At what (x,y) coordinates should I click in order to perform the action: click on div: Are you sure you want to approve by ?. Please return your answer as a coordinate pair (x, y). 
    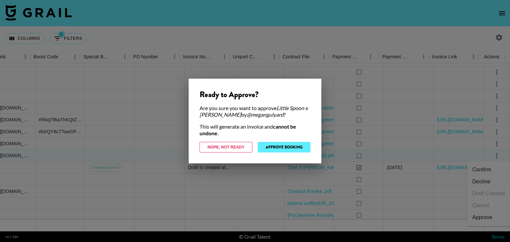
    Looking at the image, I should click on (255, 112).